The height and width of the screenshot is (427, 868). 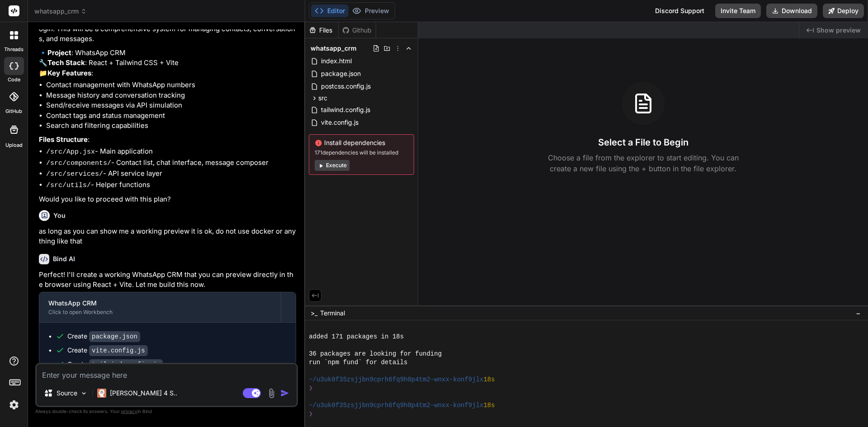 I want to click on p: Source, so click(x=67, y=393).